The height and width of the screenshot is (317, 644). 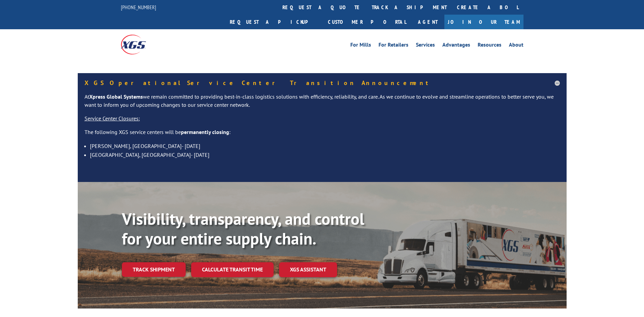 I want to click on a: XGS ASSISTANT, so click(x=308, y=269).